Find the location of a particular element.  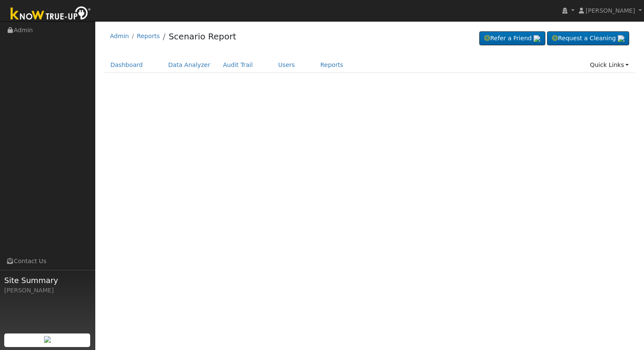

span: Site Summary is located at coordinates (47, 280).